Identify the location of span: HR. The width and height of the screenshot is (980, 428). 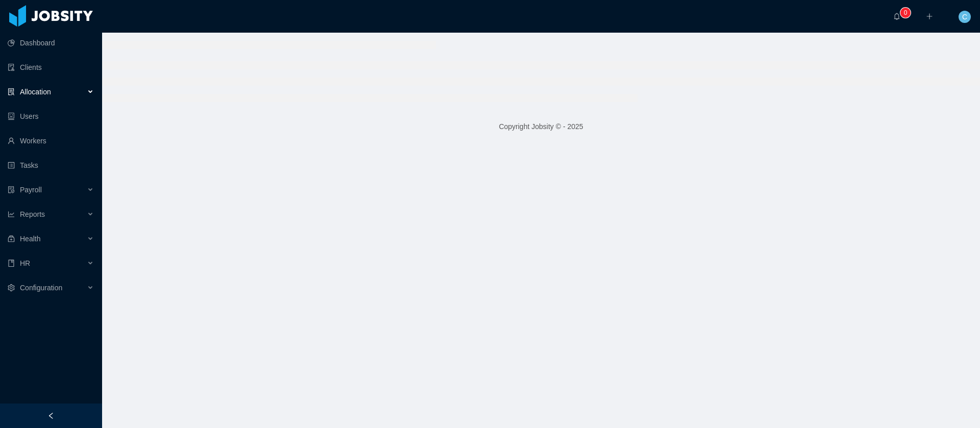
(25, 264).